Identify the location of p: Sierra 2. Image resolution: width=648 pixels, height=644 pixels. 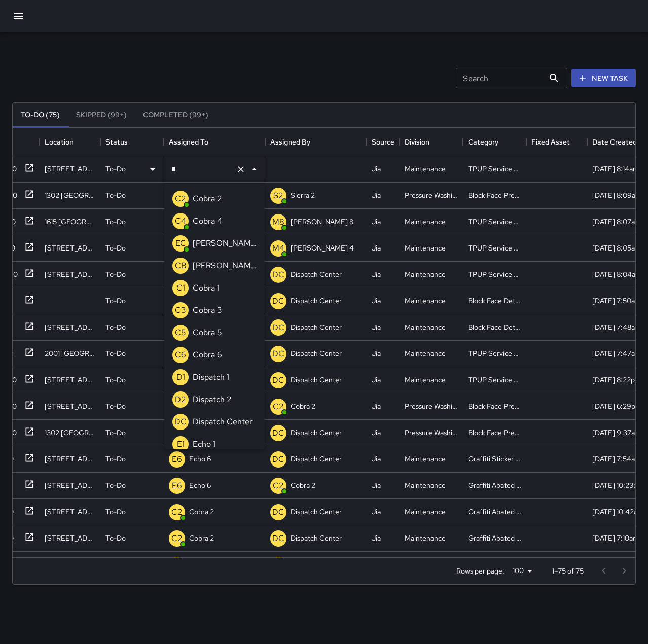
(303, 195).